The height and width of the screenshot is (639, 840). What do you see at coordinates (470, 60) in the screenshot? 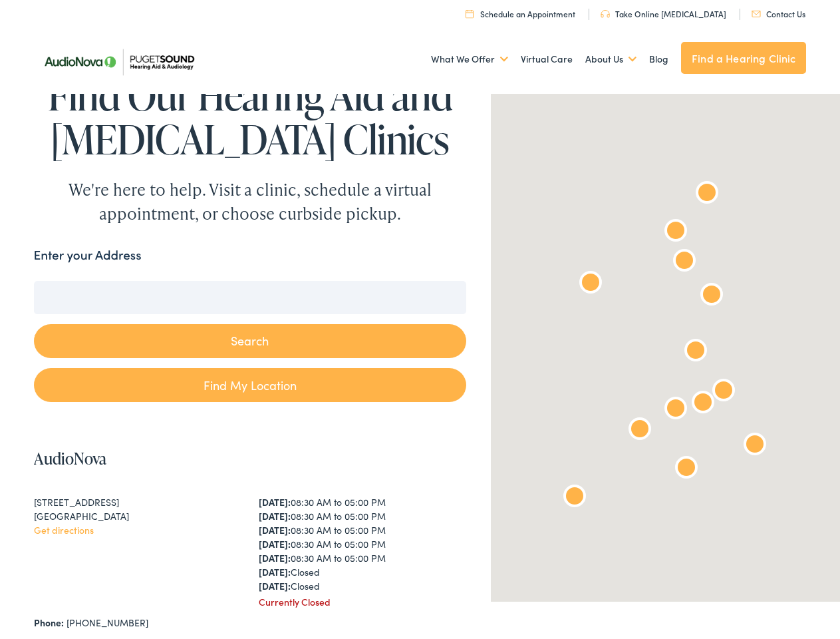
I see `a: What We Offer` at bounding box center [470, 60].